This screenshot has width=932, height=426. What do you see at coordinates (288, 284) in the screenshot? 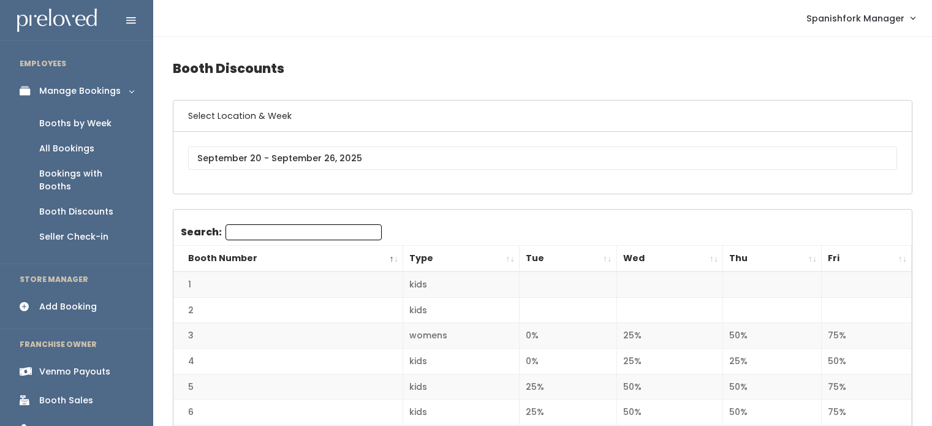
I see `td: 1` at bounding box center [288, 284].